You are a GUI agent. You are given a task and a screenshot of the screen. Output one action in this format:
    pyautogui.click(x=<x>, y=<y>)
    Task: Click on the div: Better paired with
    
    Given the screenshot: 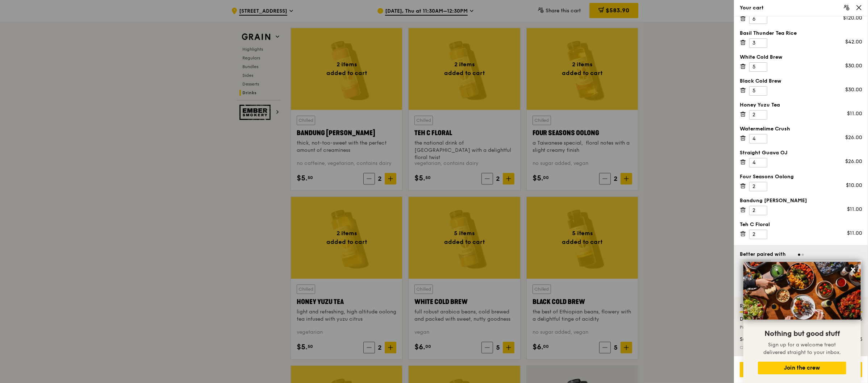 What is the action you would take?
    pyautogui.click(x=763, y=255)
    